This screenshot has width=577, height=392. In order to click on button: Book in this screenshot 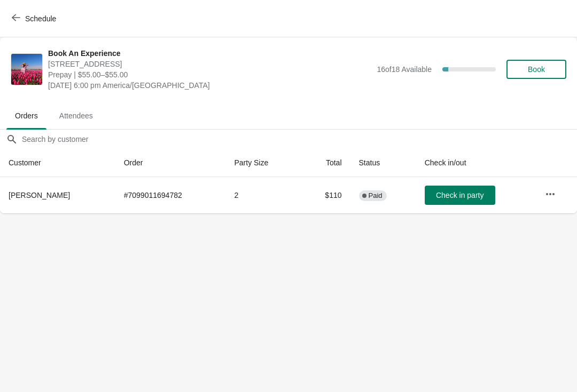, I will do `click(537, 69)`.